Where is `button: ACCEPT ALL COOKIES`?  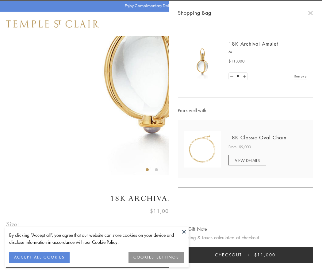 button: ACCEPT ALL COOKIES is located at coordinates (39, 258).